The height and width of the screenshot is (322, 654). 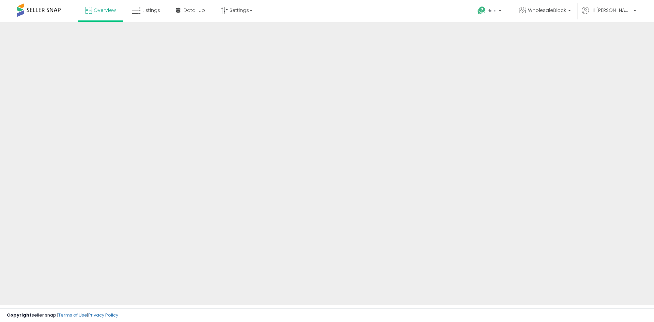 What do you see at coordinates (105, 10) in the screenshot?
I see `span: Overview` at bounding box center [105, 10].